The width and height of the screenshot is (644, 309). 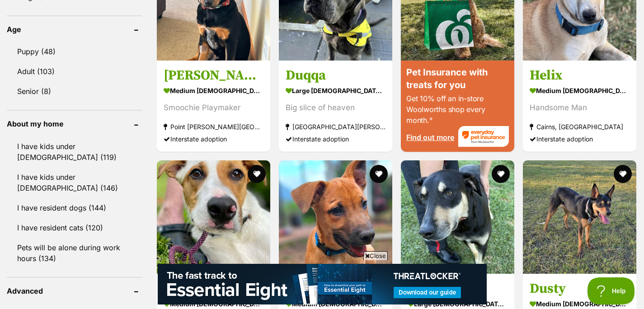 I want to click on div: Big slice of heaven, so click(x=335, y=108).